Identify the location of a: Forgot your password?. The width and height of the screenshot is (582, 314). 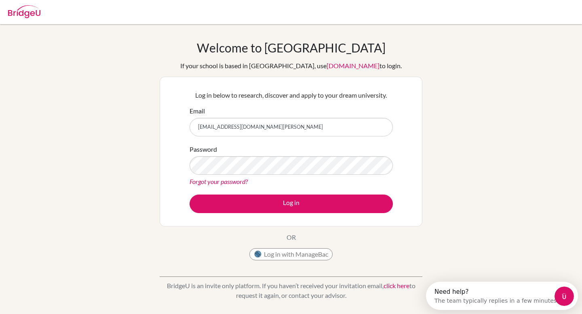
(219, 181).